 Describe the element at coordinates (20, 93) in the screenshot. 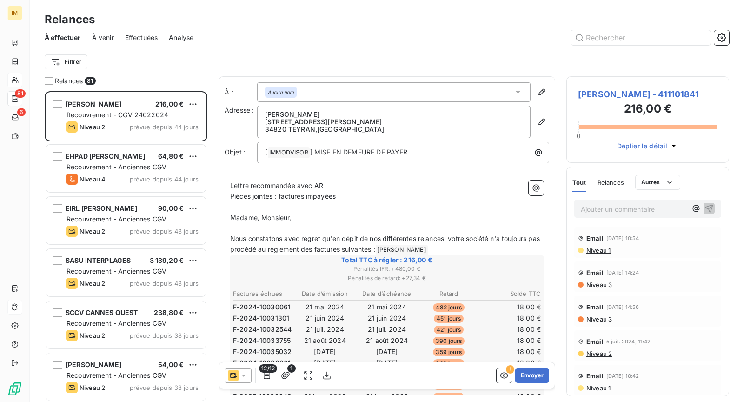

I see `span: 81` at that location.